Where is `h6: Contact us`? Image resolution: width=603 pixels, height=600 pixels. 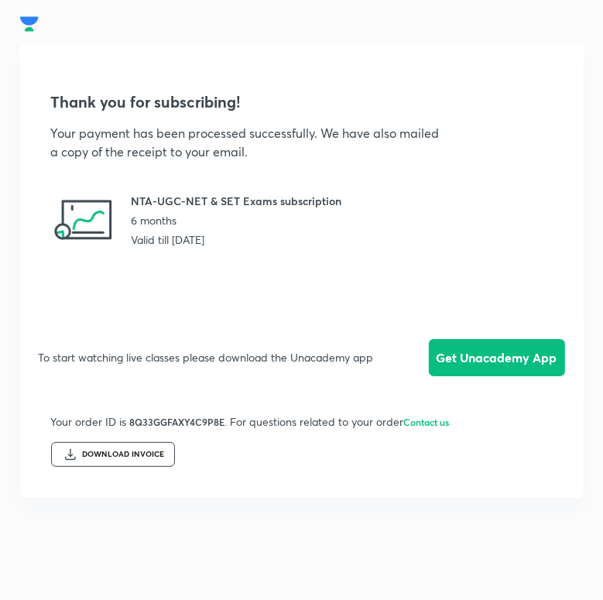
h6: Contact us is located at coordinates (427, 422).